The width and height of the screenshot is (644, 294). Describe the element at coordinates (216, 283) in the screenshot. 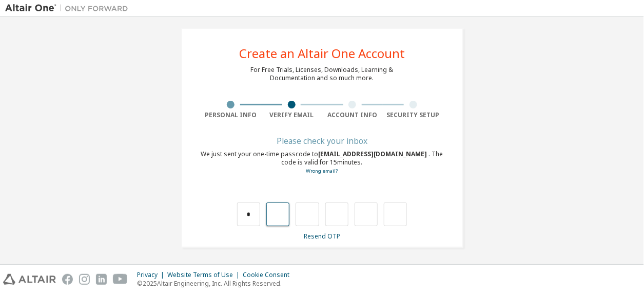

I see `p: © 2025 Altair Engineering, Inc. All Rights Reserved.` at that location.